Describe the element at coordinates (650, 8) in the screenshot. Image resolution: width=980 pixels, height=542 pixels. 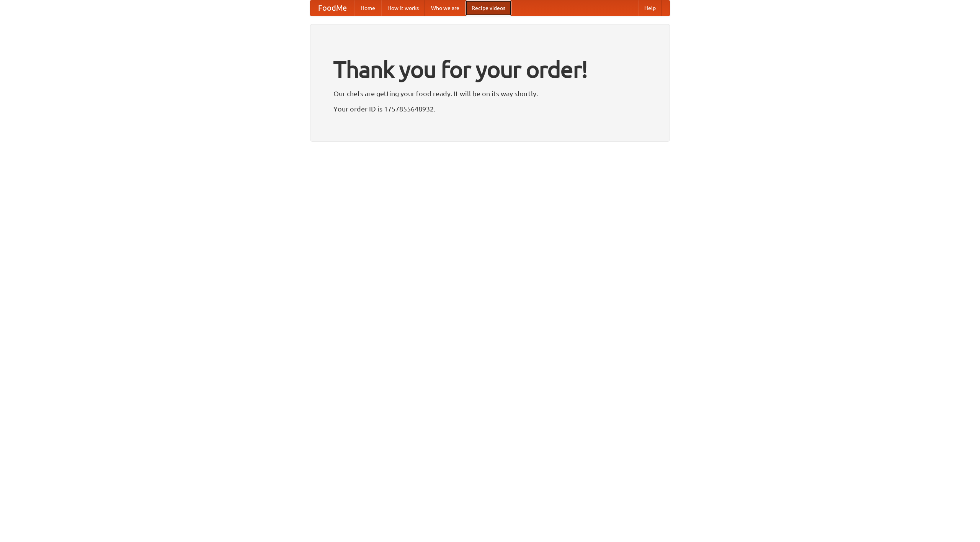
I see `a: Help` at that location.